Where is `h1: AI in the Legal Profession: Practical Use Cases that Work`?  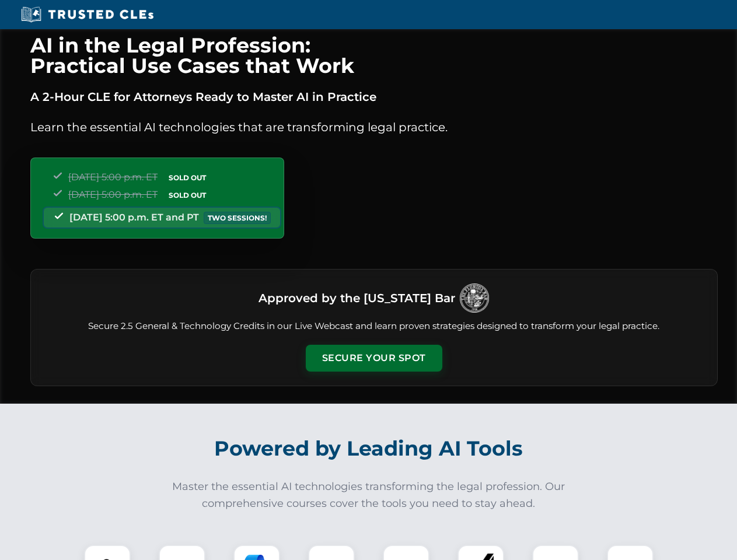
h1: AI in the Legal Profession: Practical Use Cases that Work is located at coordinates (374, 55).